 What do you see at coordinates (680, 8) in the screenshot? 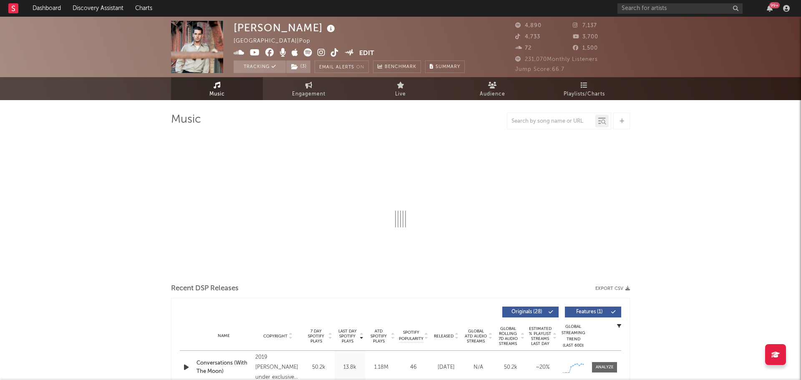
I see `input: Search for artists` at bounding box center [680, 8].